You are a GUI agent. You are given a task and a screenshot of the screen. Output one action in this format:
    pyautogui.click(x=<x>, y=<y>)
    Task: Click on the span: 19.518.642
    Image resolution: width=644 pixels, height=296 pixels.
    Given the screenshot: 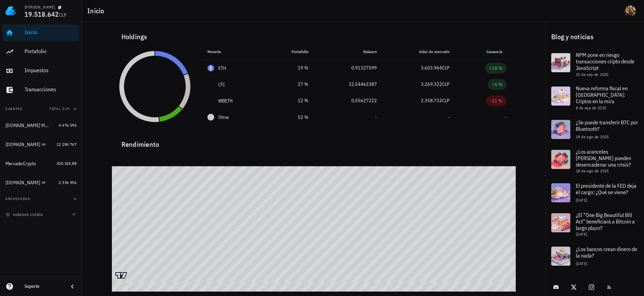 What is the action you would take?
    pyautogui.click(x=42, y=14)
    